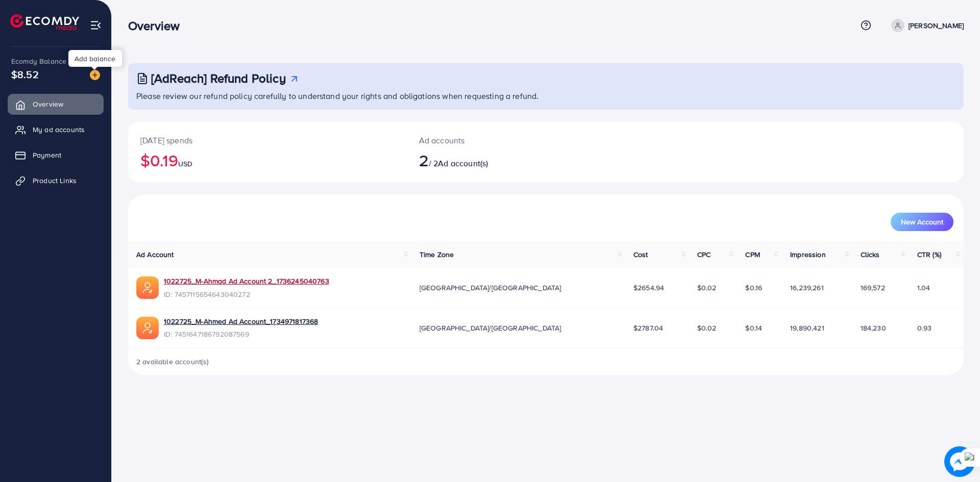  Describe the element at coordinates (172, 362) in the screenshot. I see `span: 2 available account(s)` at that location.